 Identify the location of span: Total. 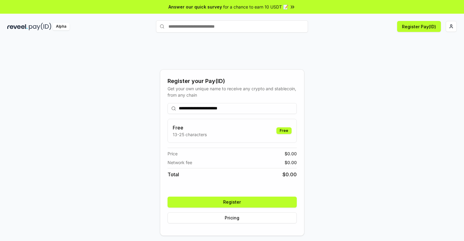
(173, 174).